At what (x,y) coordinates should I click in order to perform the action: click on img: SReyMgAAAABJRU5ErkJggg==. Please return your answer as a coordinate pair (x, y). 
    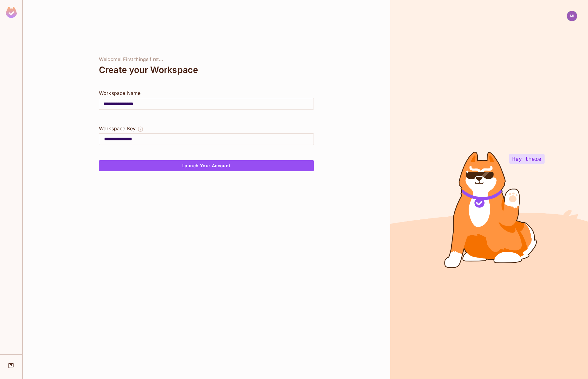
    Looking at the image, I should click on (11, 13).